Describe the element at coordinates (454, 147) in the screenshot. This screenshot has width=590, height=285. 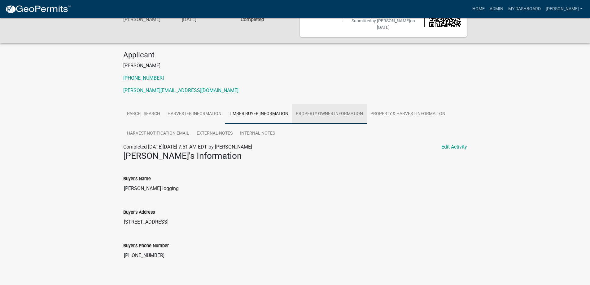
I see `a: Edit Activity` at that location.